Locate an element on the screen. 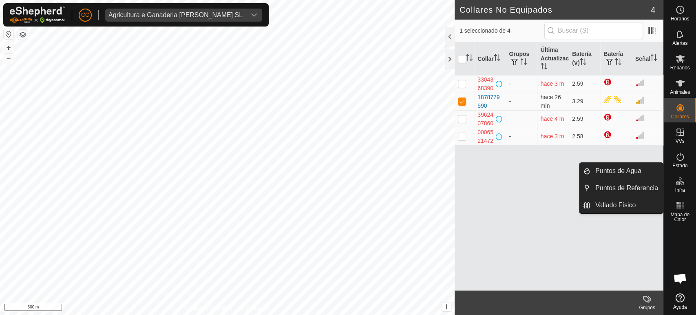 This screenshot has width=696, height=315. img: Logo Gallagher is located at coordinates (38, 15).